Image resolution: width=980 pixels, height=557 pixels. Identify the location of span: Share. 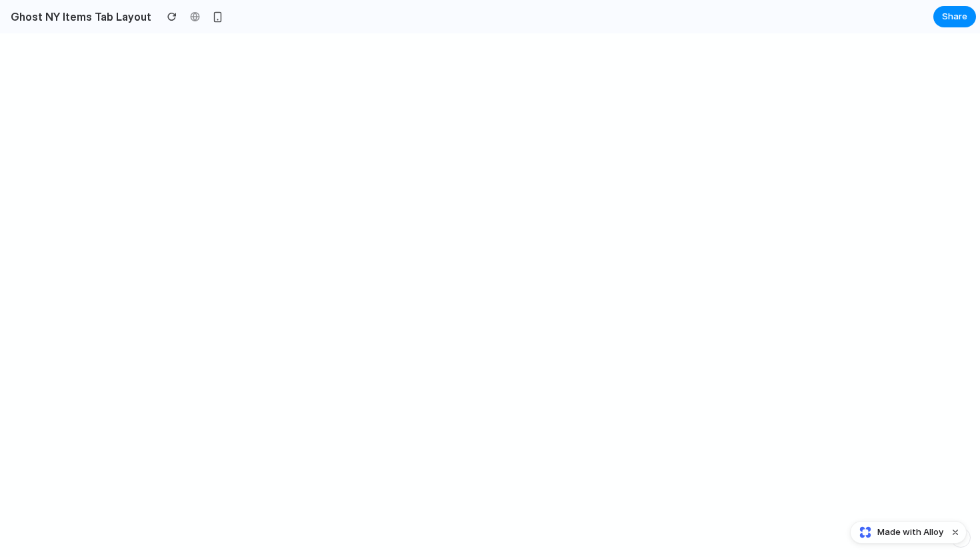
(955, 17).